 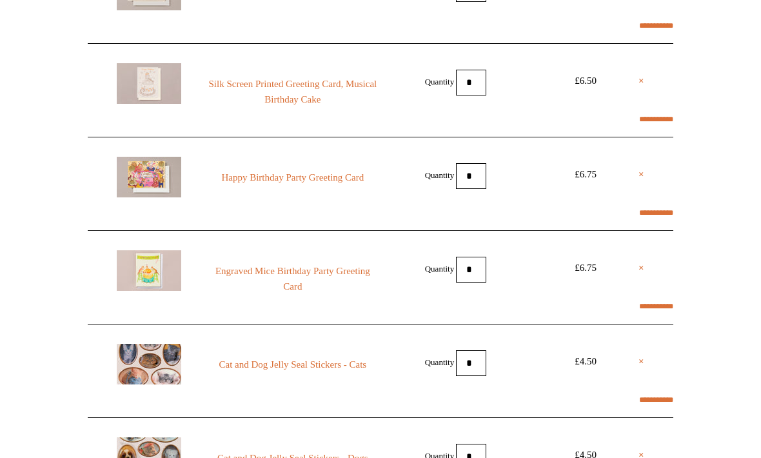 I want to click on img: Silk Screen Printed Greeting Card, Musical Birthday Cake, so click(x=149, y=83).